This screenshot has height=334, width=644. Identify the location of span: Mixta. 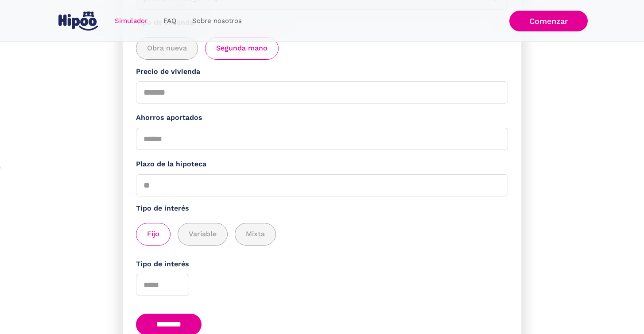
(255, 234).